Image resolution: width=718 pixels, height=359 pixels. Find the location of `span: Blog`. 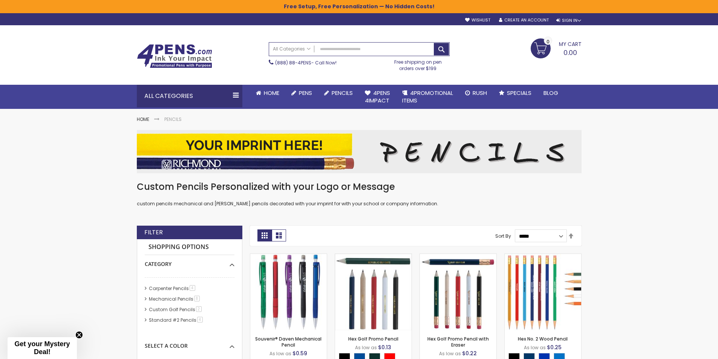

span: Blog is located at coordinates (551, 93).